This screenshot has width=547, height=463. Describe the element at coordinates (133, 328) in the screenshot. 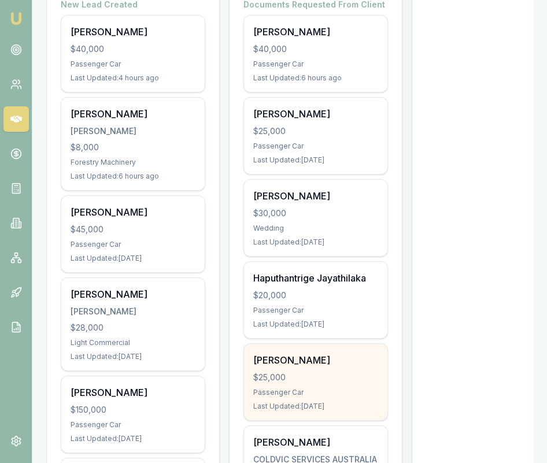

I see `div: $28,000` at that location.